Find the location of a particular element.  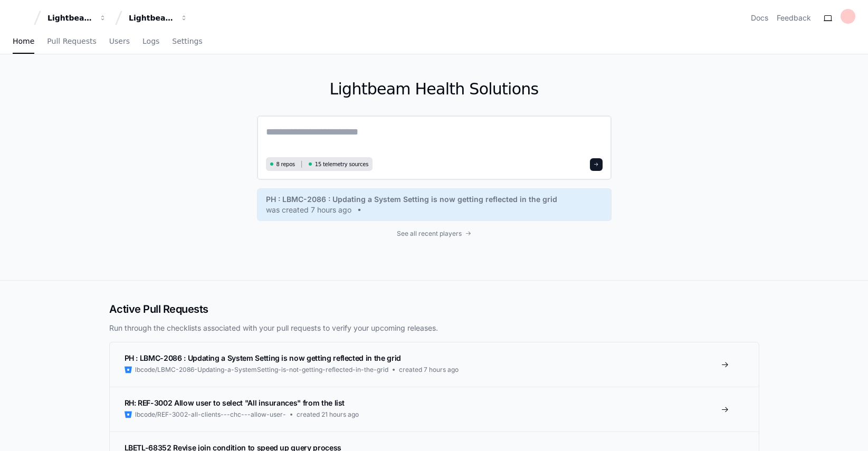

p: Run through the checklists associated with your pull requests to verify your upcoming releases. is located at coordinates (434, 328).